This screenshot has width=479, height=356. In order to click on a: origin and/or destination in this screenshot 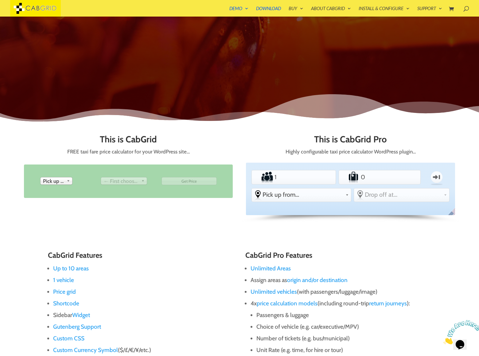, I will do `click(317, 280)`.